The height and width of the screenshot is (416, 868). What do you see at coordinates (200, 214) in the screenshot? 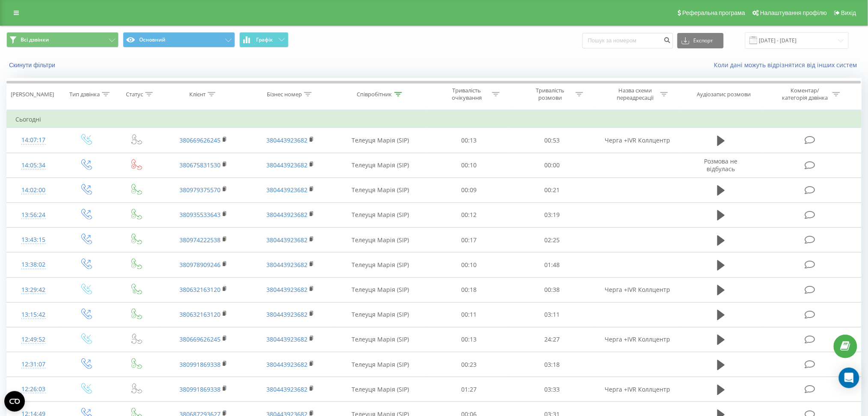
I see `a: 380935533643` at bounding box center [200, 214].